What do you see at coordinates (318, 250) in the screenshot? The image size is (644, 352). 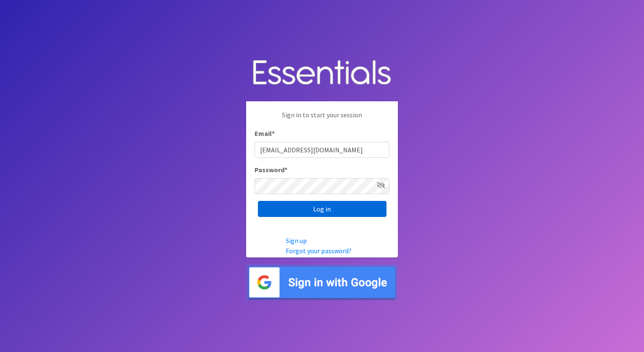 I see `a: Forgot your password?` at bounding box center [318, 250].